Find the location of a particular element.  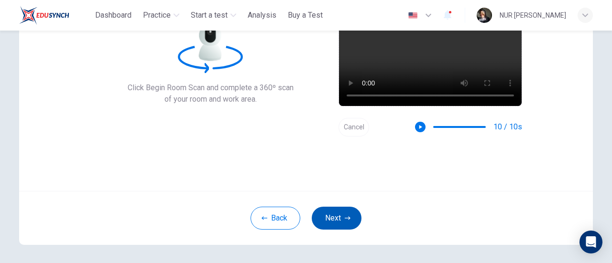

a: ELTC logo is located at coordinates (55, 15).